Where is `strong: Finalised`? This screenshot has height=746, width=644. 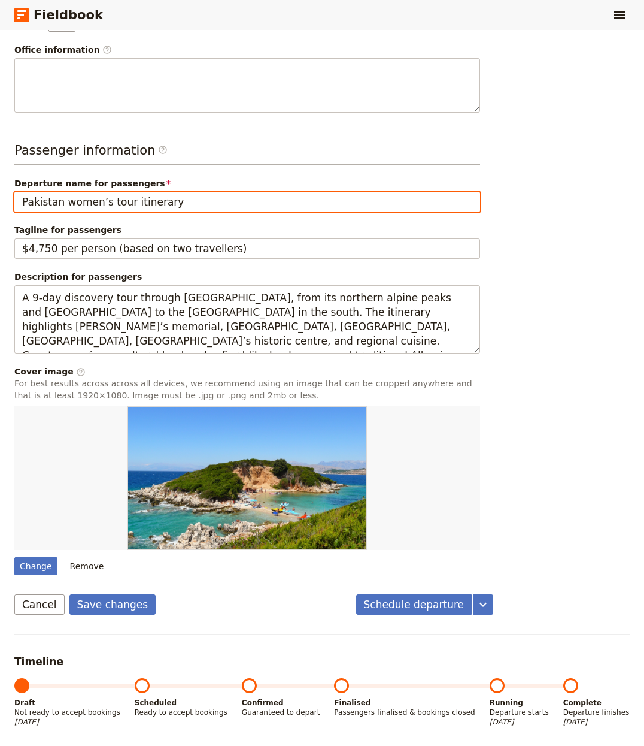 strong: Finalised is located at coordinates (404, 702).